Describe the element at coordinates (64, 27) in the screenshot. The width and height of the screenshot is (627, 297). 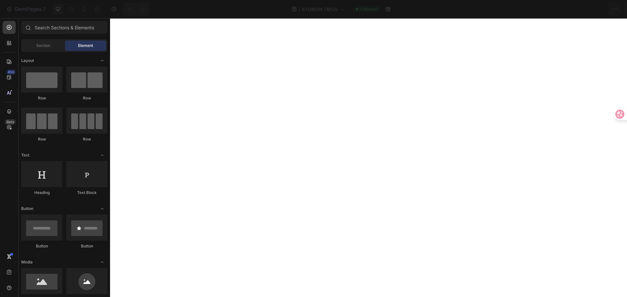
I see `input: Search Sections & Elements` at that location.